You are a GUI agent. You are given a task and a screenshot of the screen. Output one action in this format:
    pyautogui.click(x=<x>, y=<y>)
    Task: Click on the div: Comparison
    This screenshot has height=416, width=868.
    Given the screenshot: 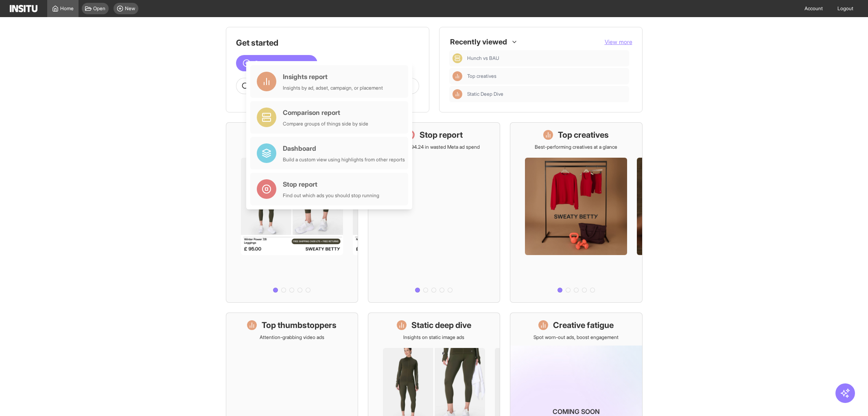 What is the action you would take?
    pyautogui.click(x=458, y=58)
    